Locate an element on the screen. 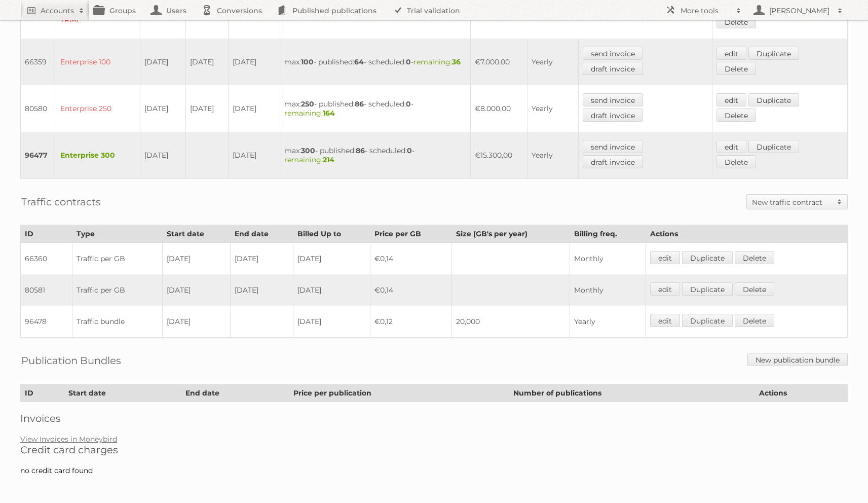  strong: 250 is located at coordinates (307, 104).